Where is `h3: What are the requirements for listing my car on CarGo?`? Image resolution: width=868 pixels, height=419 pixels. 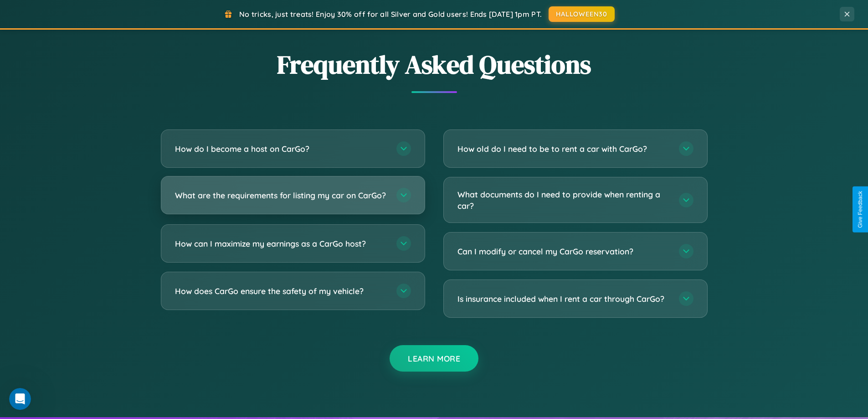 h3: What are the requirements for listing my car on CarGo? is located at coordinates (281, 195).